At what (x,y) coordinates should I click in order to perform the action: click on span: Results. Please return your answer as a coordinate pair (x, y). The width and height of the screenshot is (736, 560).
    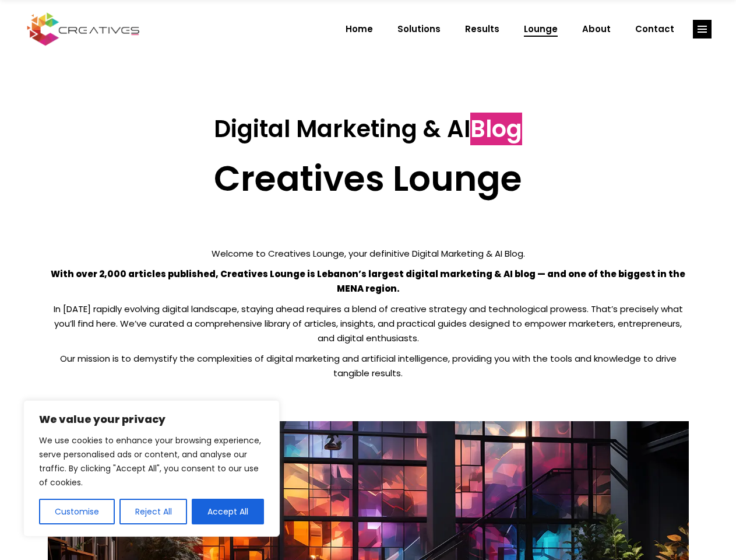
    Looking at the image, I should click on (482, 29).